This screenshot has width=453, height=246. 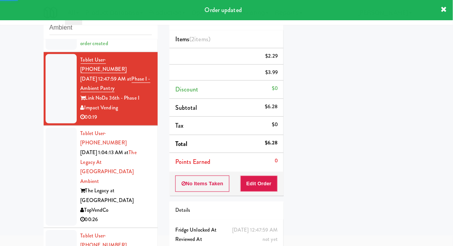 What do you see at coordinates (116, 210) in the screenshot?
I see `div: TopVendCo` at bounding box center [116, 210].